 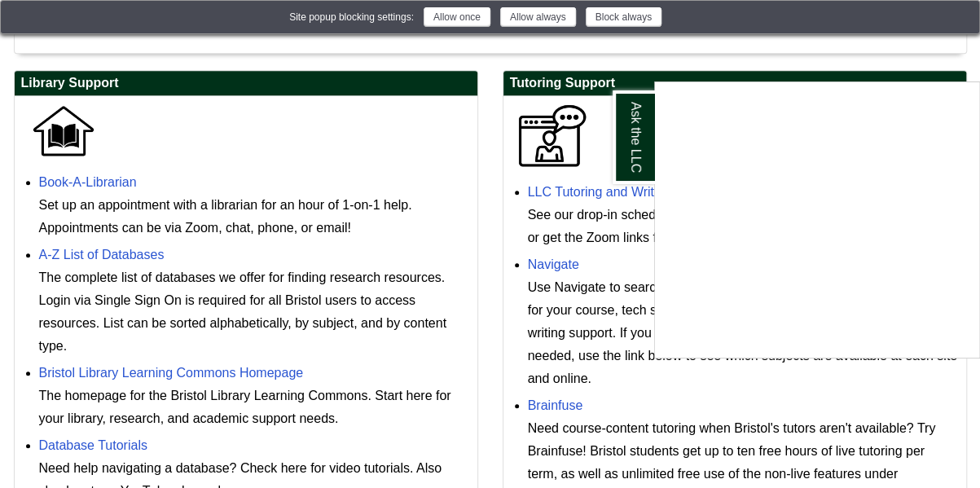 I want to click on a: Ask the LLC, so click(x=634, y=136).